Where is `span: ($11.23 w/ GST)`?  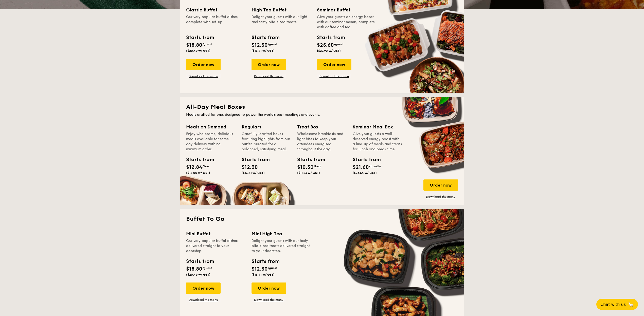 span: ($11.23 w/ GST) is located at coordinates (309, 173).